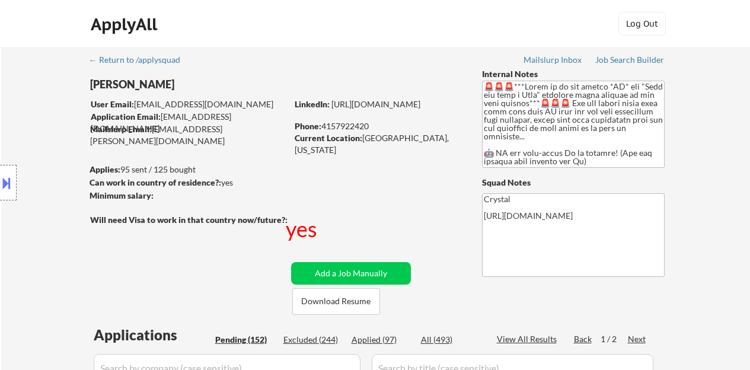 The height and width of the screenshot is (370, 750). I want to click on div: All (493), so click(451, 340).